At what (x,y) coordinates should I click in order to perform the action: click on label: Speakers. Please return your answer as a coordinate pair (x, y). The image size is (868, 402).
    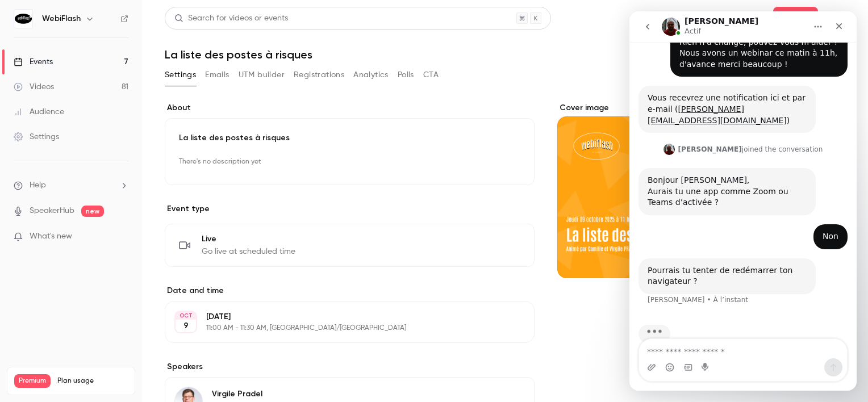
    Looking at the image, I should click on (350, 367).